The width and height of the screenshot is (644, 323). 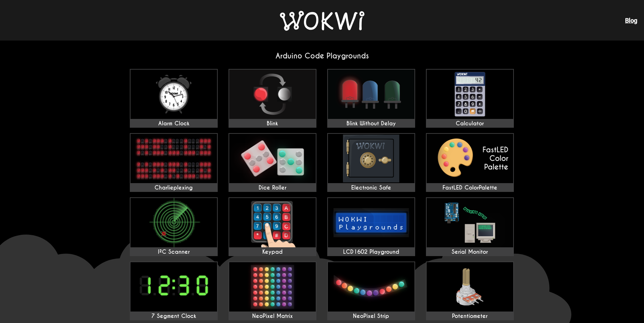 I want to click on img: Electronic Safe, so click(x=372, y=158).